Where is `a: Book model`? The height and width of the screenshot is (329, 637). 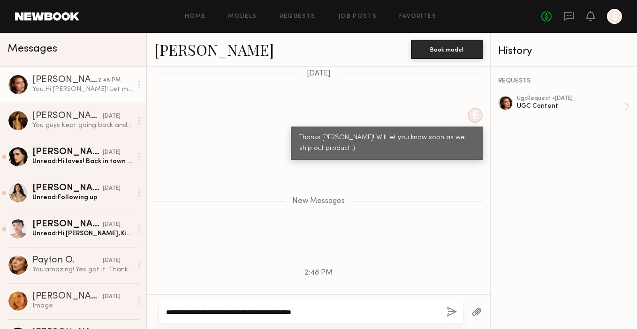
a: Book model is located at coordinates (447, 49).